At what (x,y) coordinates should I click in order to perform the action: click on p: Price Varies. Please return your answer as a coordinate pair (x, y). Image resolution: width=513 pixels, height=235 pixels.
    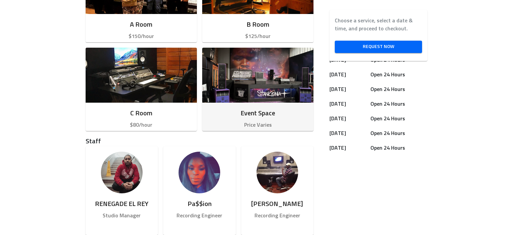
    Looking at the image, I should click on (258, 125).